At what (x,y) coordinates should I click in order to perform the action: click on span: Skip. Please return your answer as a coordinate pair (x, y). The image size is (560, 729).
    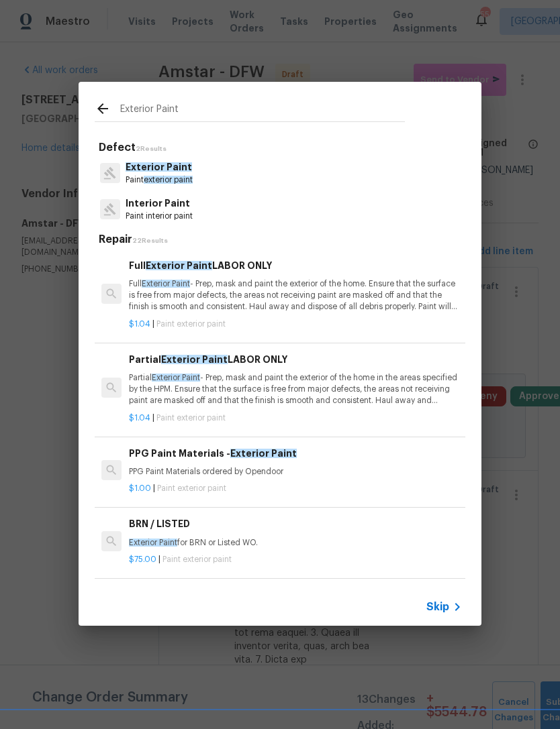
    Looking at the image, I should click on (437, 607).